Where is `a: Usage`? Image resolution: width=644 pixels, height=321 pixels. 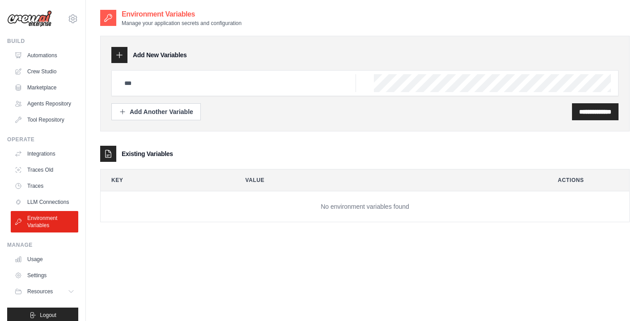
a: Usage is located at coordinates (44, 259).